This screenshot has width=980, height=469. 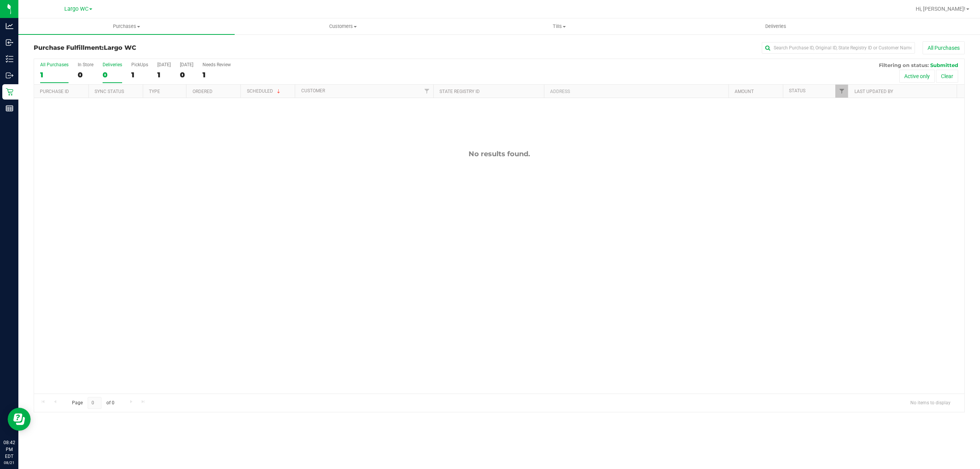 I want to click on a: Purchases, so click(x=127, y=26).